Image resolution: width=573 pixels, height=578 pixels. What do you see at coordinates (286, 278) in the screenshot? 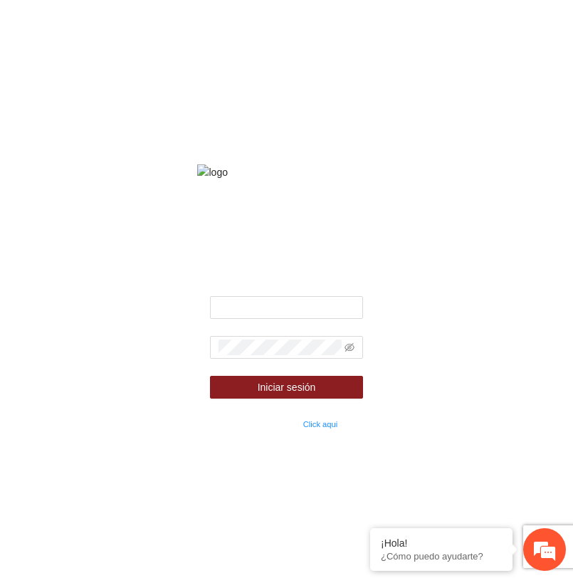
I see `strong: Bienvenido` at bounding box center [286, 278].